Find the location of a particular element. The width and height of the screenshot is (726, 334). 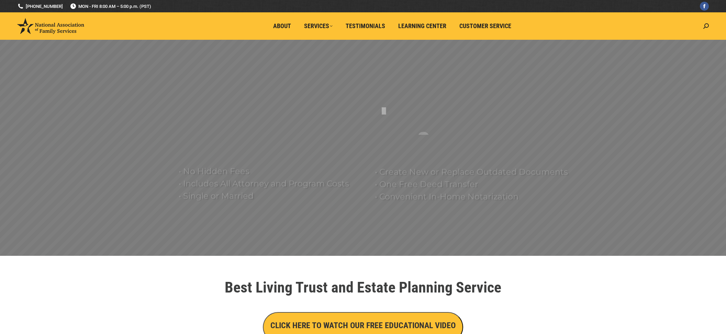

a: CLICK HERE TO WATCH OUR FREE EDUCATIONAL VIDEO is located at coordinates (363, 326).